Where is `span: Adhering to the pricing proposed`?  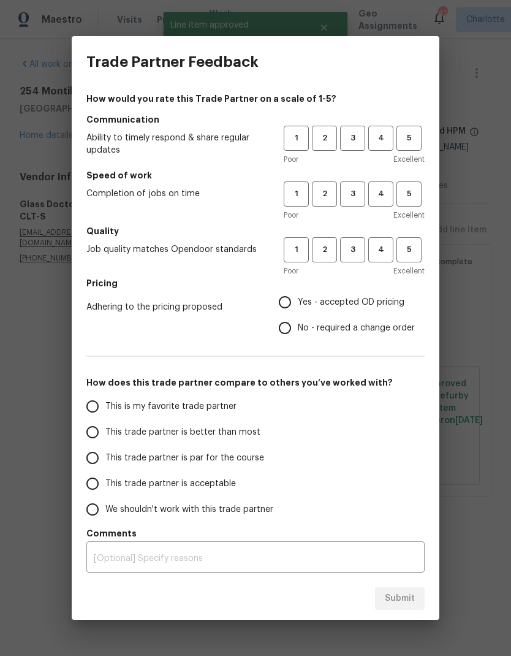
span: Adhering to the pricing proposed is located at coordinates (173, 307).